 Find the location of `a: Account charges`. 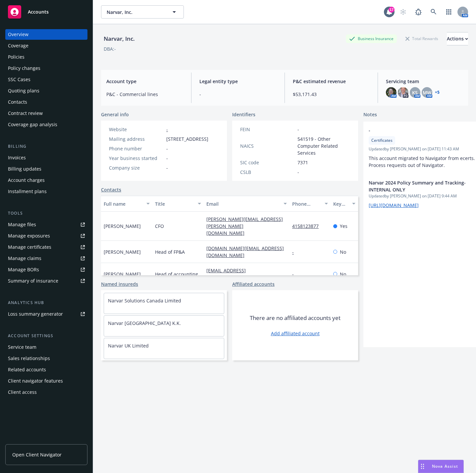

a: Account charges is located at coordinates (47, 180).